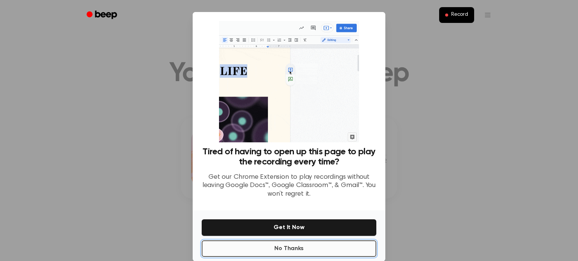 Image resolution: width=578 pixels, height=261 pixels. What do you see at coordinates (102, 15) in the screenshot?
I see `a: Beep` at bounding box center [102, 15].